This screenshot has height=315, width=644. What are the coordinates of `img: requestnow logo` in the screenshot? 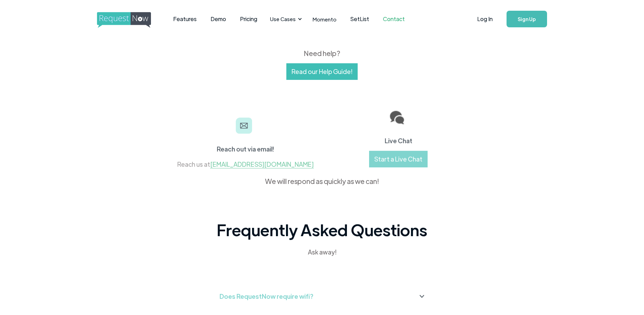 It's located at (130, 20).